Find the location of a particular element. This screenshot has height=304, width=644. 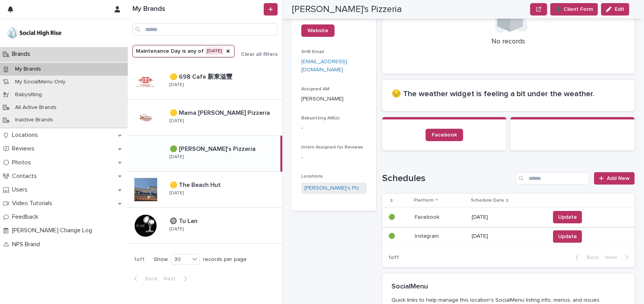

span: Facebook is located at coordinates (444, 135).